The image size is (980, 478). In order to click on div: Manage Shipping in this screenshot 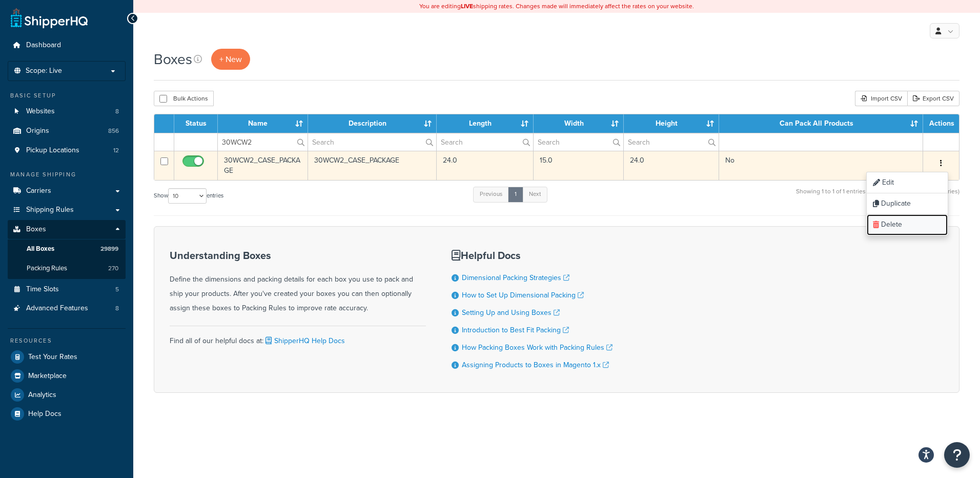, I will do `click(67, 174)`.